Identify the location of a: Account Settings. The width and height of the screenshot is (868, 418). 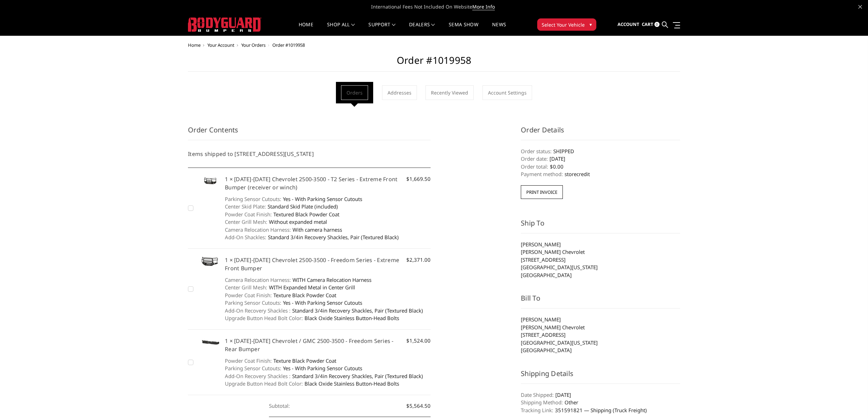
(507, 92).